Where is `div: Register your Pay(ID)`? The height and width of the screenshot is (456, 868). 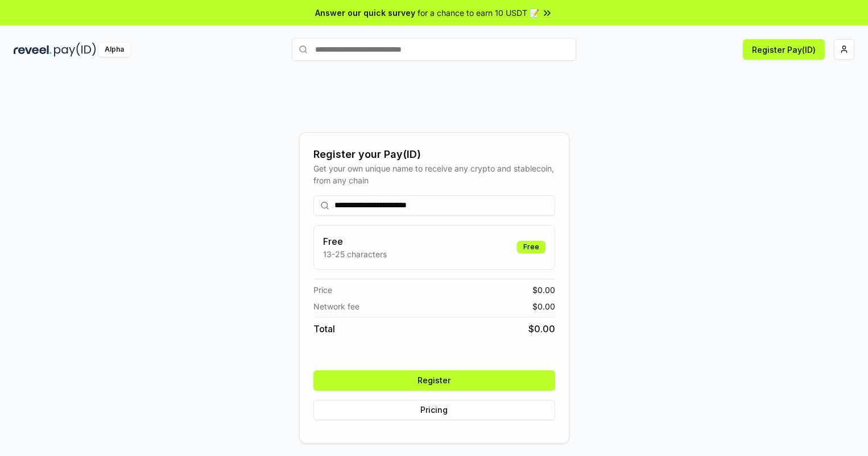 div: Register your Pay(ID) is located at coordinates (434, 154).